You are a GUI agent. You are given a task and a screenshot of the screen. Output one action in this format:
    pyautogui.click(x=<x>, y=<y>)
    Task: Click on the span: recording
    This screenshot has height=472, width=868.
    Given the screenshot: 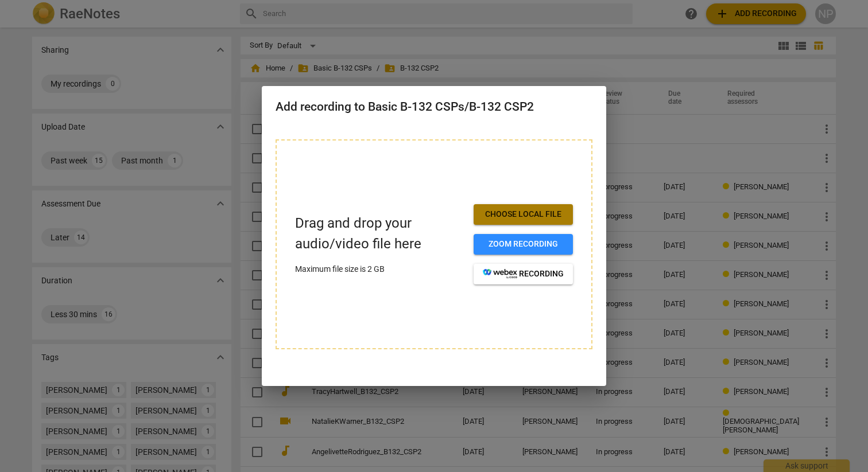 What is the action you would take?
    pyautogui.click(x=523, y=274)
    